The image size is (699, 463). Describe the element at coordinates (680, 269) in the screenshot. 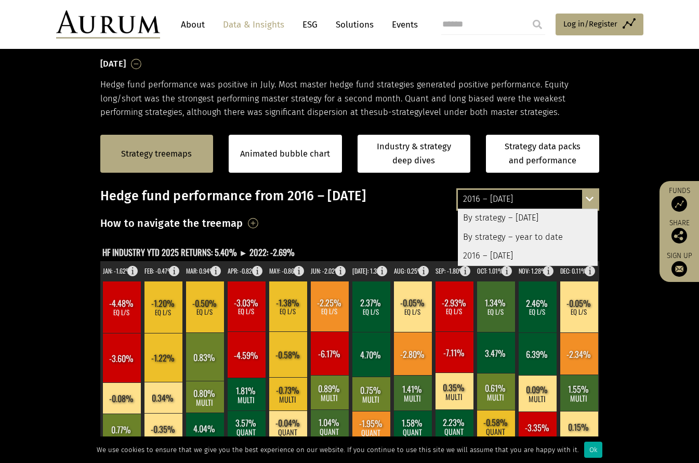

I see `img: Sign up to our newsletter` at that location.